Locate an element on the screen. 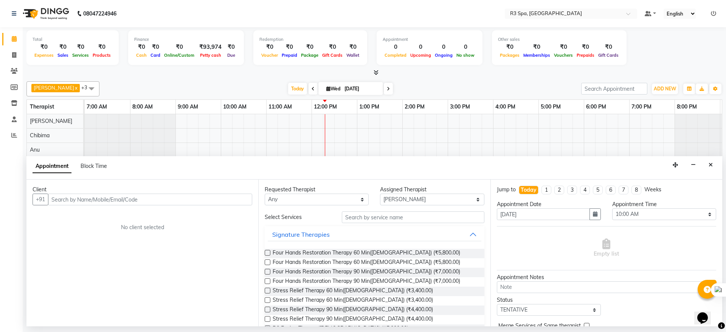  span: Online/Custom is located at coordinates (179, 55).